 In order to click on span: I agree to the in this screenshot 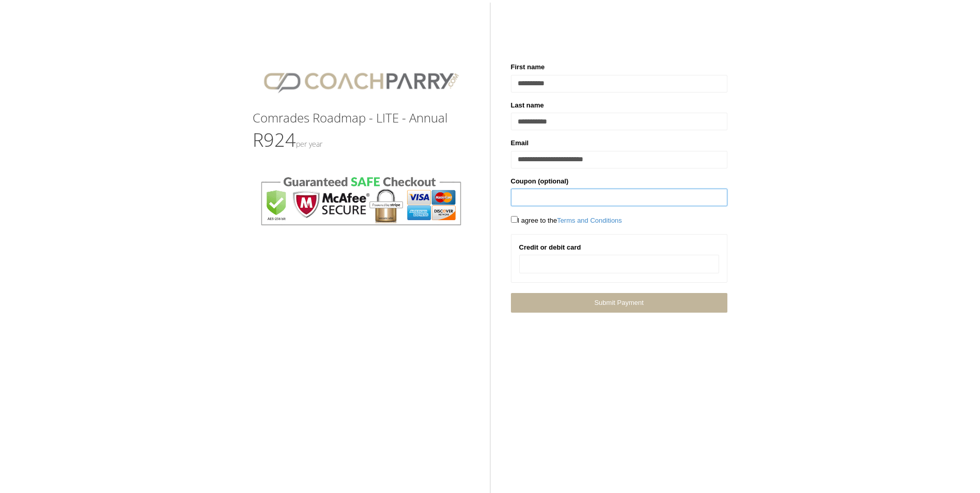, I will do `click(566, 220)`.